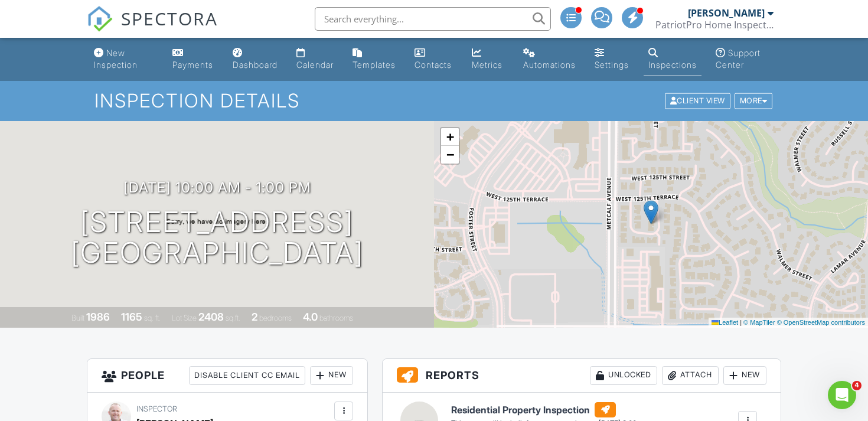 This screenshot has height=421, width=868. What do you see at coordinates (247, 375) in the screenshot?
I see `div: Disable Client CC Email` at bounding box center [247, 375].